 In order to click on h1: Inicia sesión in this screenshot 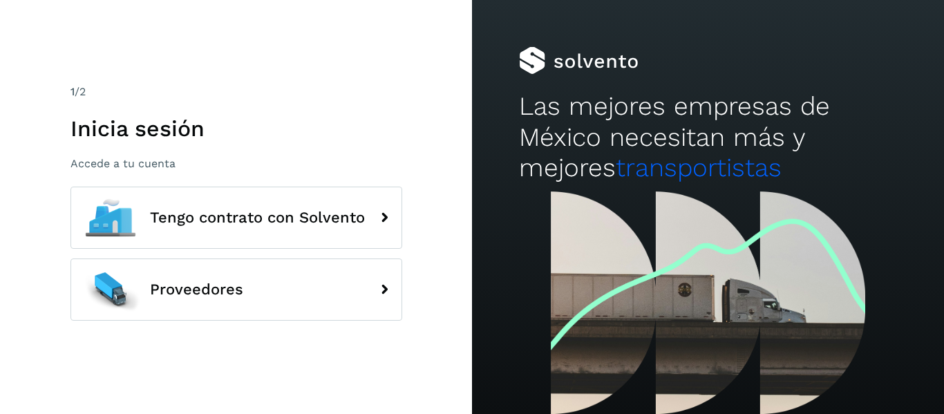, I will do `click(236, 128)`.